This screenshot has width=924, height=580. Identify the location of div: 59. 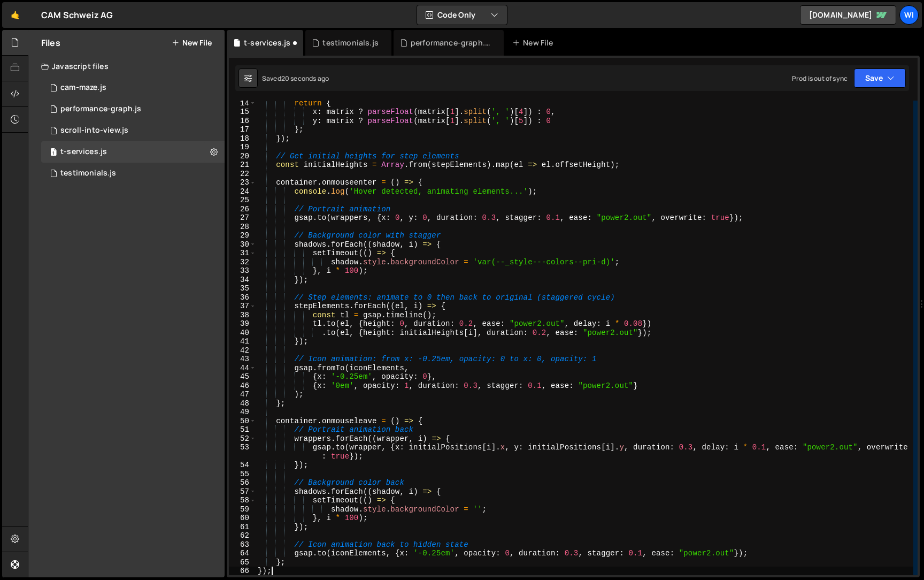
(242, 510).